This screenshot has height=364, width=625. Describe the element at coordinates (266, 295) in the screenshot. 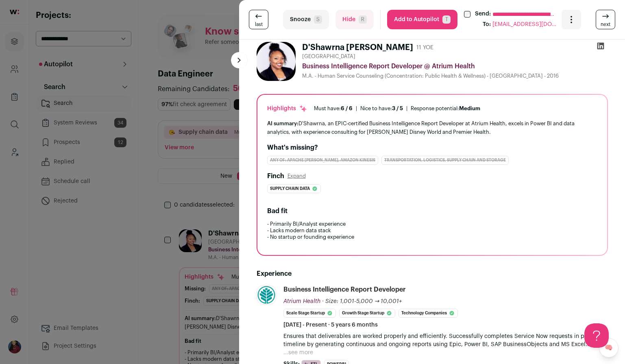

I see `img: fac4b1d8e0618b21b0fe3142bfb4e21136511b0f633ae18b2abbf43f110a69ee.jpg` at that location.